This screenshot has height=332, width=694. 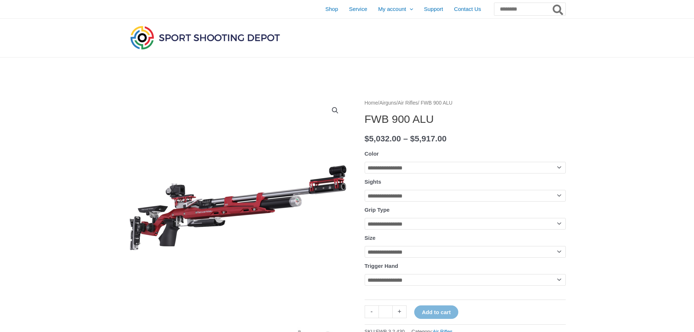 I want to click on a: Air Rifles, so click(x=407, y=103).